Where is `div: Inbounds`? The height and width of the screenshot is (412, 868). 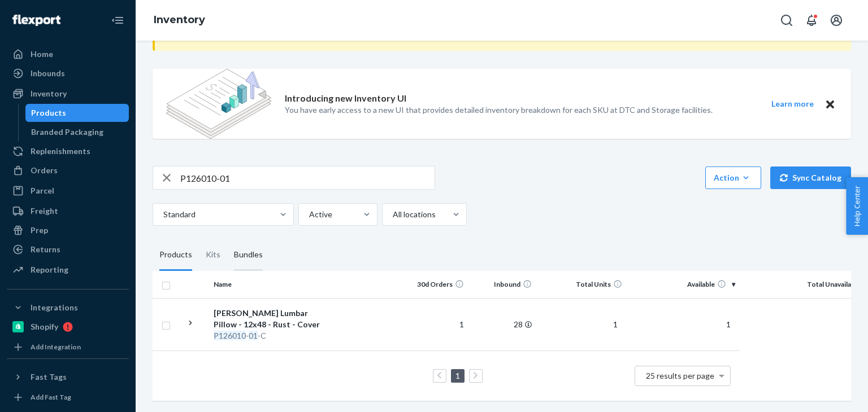 div: Inbounds is located at coordinates (48, 73).